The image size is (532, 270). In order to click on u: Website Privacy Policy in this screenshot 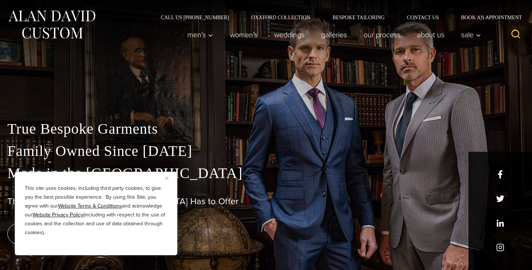, I will do `click(58, 215)`.